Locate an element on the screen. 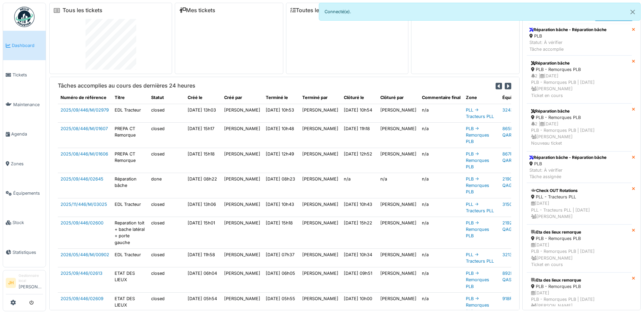 Image resolution: width=644 pixels, height=314 pixels. a: Mes tickets is located at coordinates (197, 11).